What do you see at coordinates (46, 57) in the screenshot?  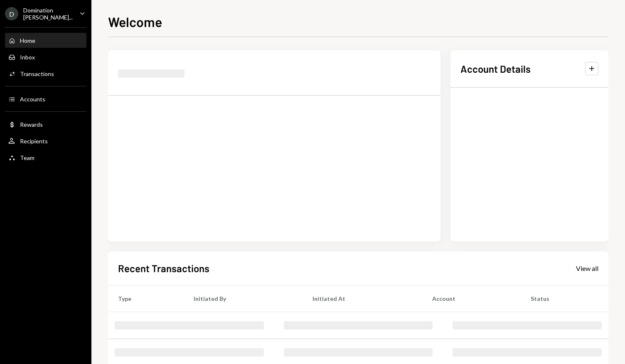 I see `a: Inbox` at bounding box center [46, 57].